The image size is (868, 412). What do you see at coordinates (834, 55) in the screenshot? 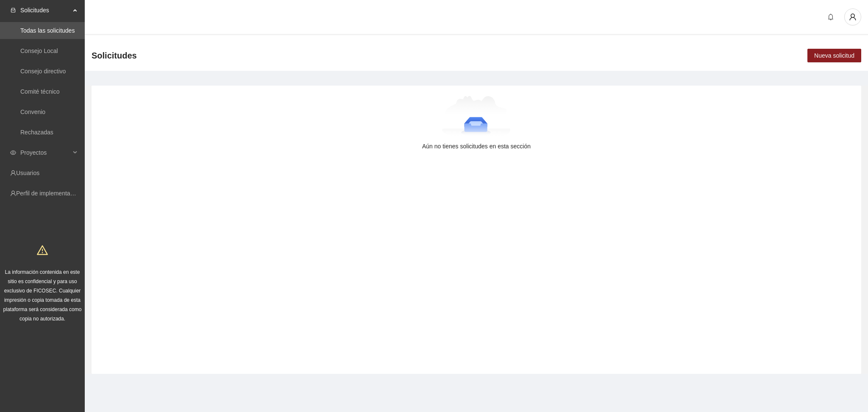
I see `span: Nueva solicitud` at bounding box center [834, 55].